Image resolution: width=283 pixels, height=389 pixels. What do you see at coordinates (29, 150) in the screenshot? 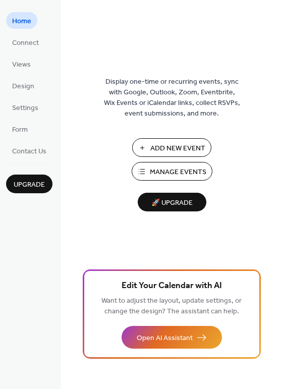
I see `a: Contact Us` at bounding box center [29, 150].